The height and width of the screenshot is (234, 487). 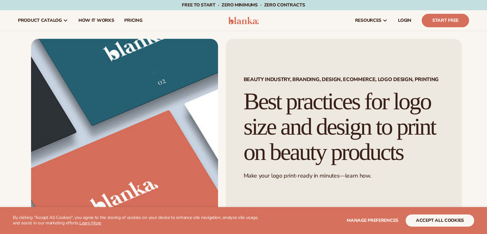 What do you see at coordinates (344, 79) in the screenshot?
I see `span: BEAUTY INDUSTRY, BRANDING, DESIGN, ECOMMERCE, LOGO DESIGN, PRINTING` at bounding box center [344, 79].